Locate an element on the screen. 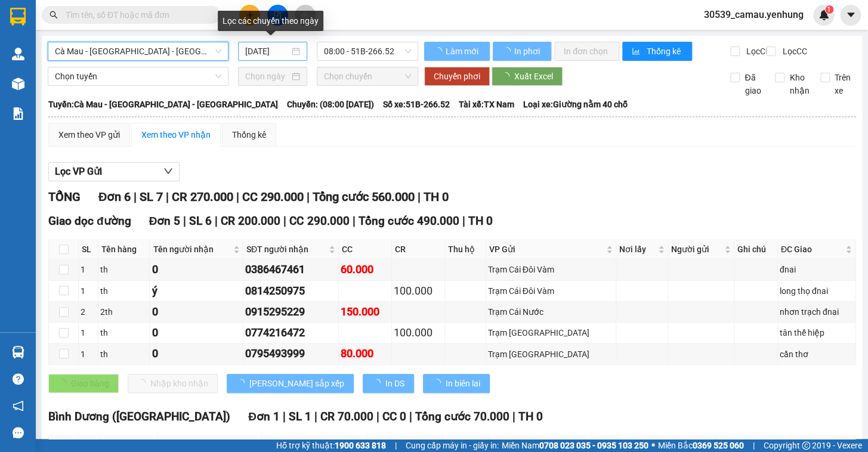 The width and height of the screenshot is (868, 452). div: đnai is located at coordinates (816, 270).